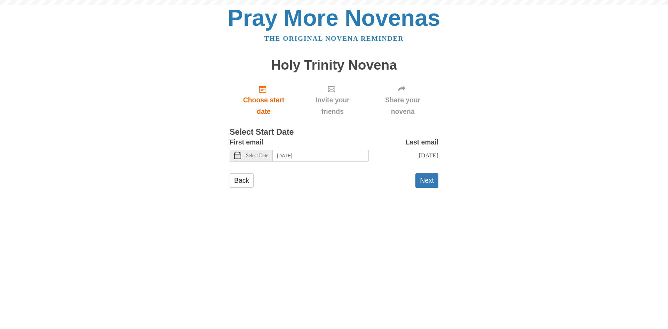 The image size is (668, 329). Describe the element at coordinates (403, 106) in the screenshot. I see `span: Share your novena` at that location.